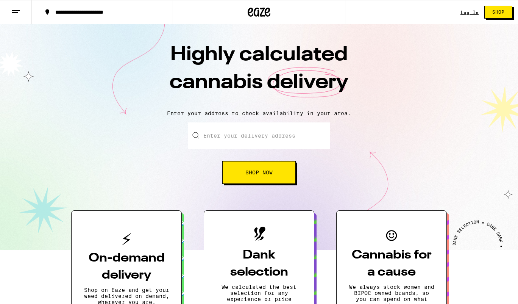 Image resolution: width=518 pixels, height=304 pixels. Describe the element at coordinates (259, 264) in the screenshot. I see `h3: Dank selection` at that location.